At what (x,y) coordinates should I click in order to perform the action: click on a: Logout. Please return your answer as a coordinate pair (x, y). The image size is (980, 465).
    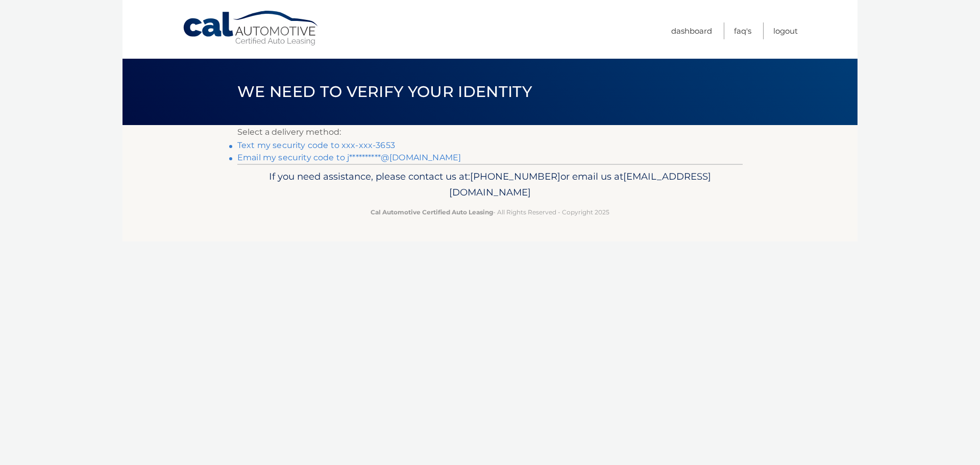
    Looking at the image, I should click on (786, 31).